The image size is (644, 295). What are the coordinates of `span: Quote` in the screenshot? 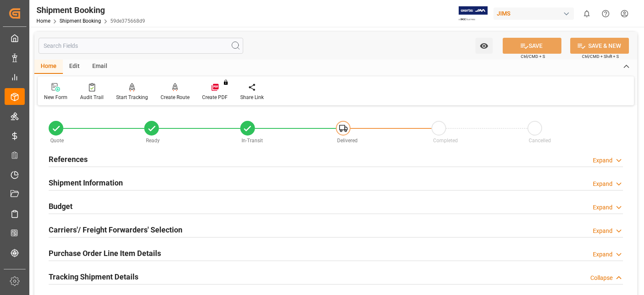 It's located at (57, 140).